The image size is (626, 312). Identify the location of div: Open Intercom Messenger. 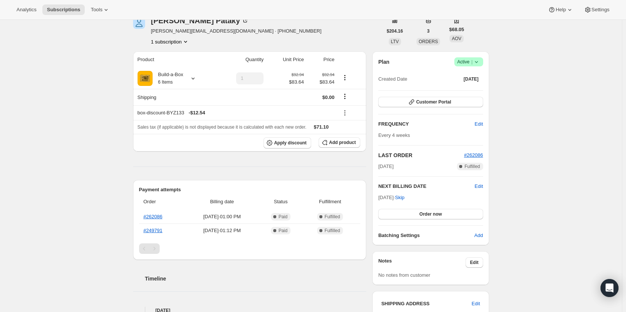
(609, 288).